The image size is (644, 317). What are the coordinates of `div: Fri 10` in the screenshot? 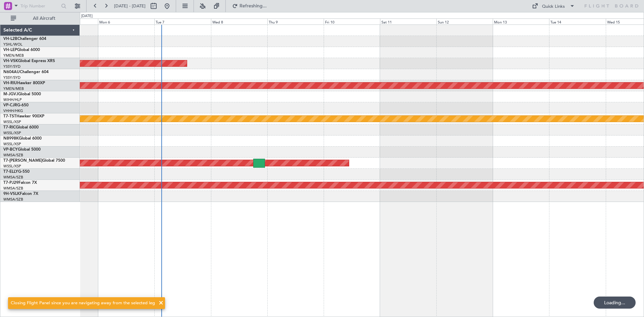 It's located at (352, 22).